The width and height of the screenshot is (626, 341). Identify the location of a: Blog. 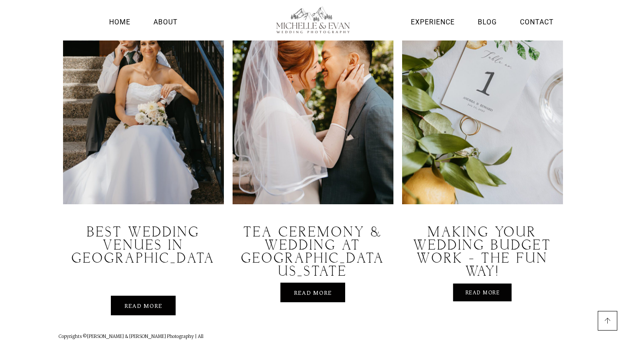
(488, 22).